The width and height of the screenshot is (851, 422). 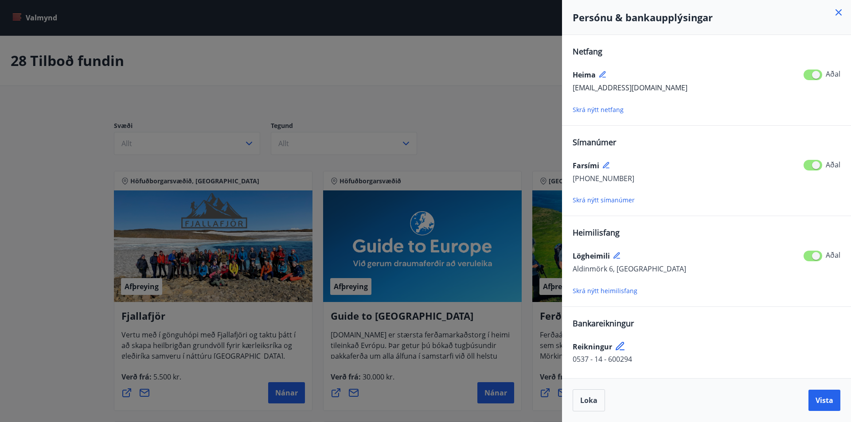 What do you see at coordinates (603, 323) in the screenshot?
I see `span: Bankareikningur` at bounding box center [603, 323].